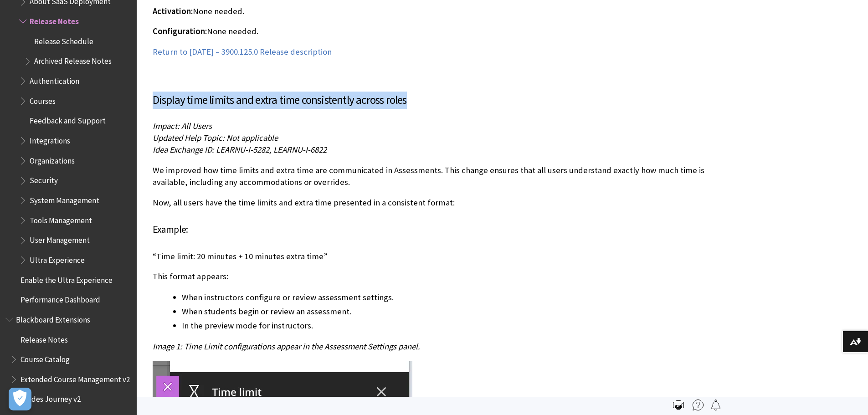  What do you see at coordinates (179, 31) in the screenshot?
I see `span: Configuration:` at bounding box center [179, 31].